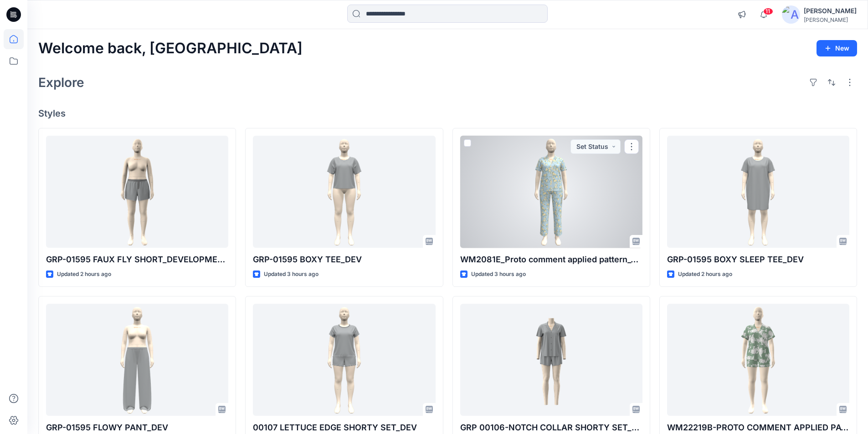  I want to click on h4: Styles, so click(447, 113).